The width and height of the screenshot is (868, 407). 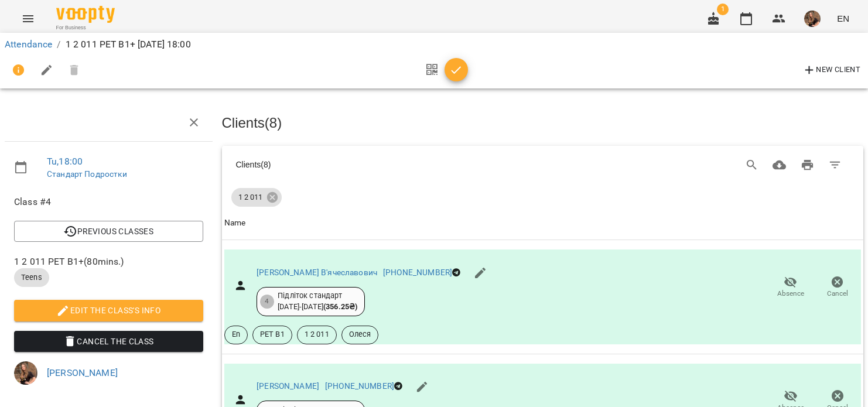 What do you see at coordinates (236, 334) in the screenshot?
I see `span: En` at bounding box center [236, 334].